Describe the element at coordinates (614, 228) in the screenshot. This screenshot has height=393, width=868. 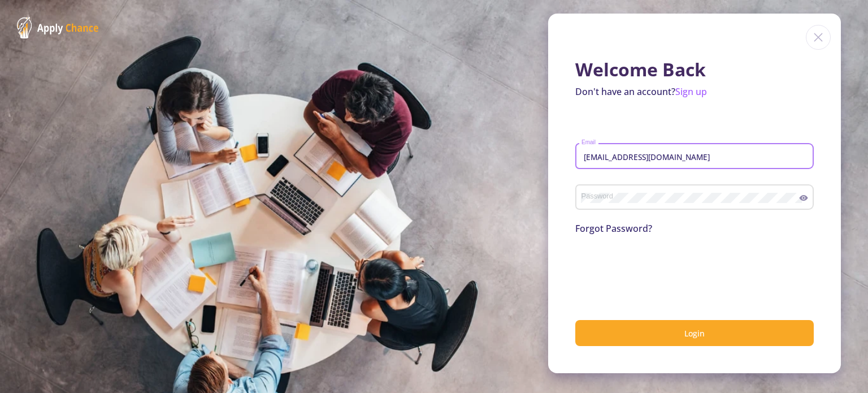
I see `a: Forgot Password?` at that location.